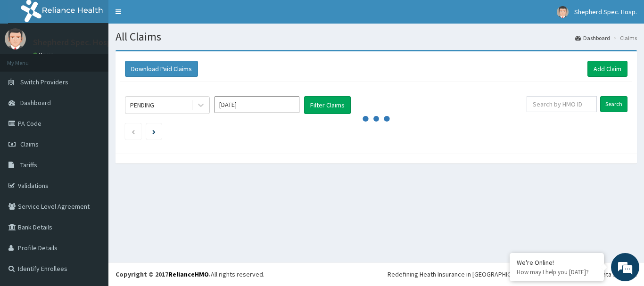 The height and width of the screenshot is (286, 644). I want to click on svg: audio-loading, so click(376, 119).